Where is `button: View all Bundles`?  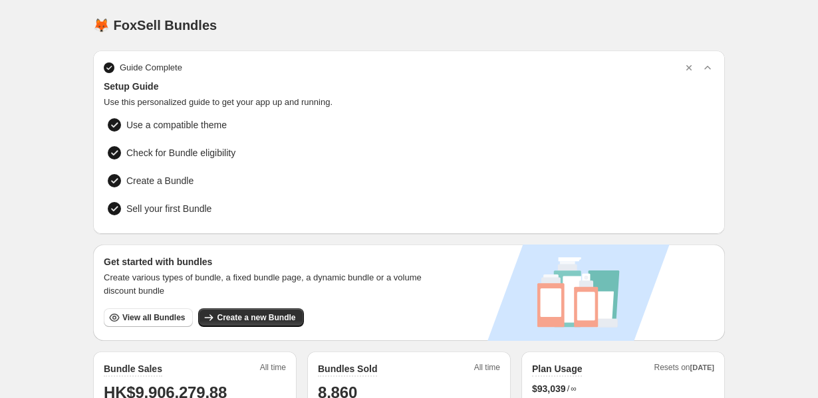
button: View all Bundles is located at coordinates (148, 318).